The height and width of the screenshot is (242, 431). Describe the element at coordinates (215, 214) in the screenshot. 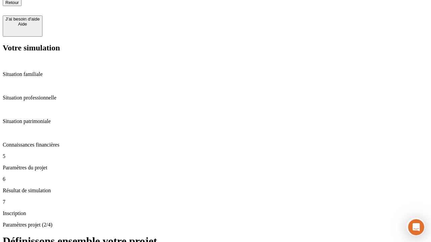

I see `p: Inscription` at that location.